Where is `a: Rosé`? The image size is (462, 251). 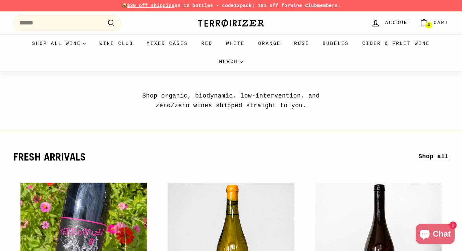 a: Rosé is located at coordinates (302, 44).